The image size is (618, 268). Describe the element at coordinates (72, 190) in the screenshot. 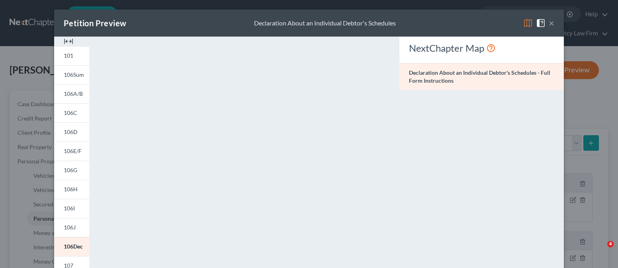

I see `a: 106H` at that location.